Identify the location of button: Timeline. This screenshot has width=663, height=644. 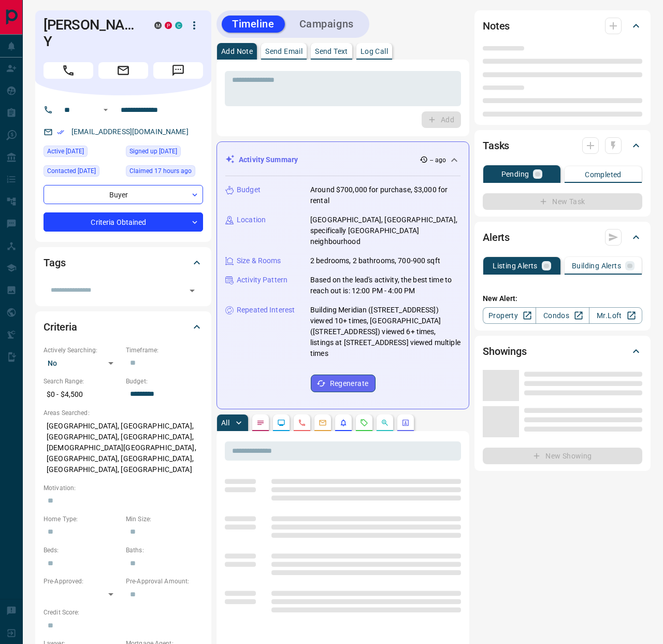
(253, 24).